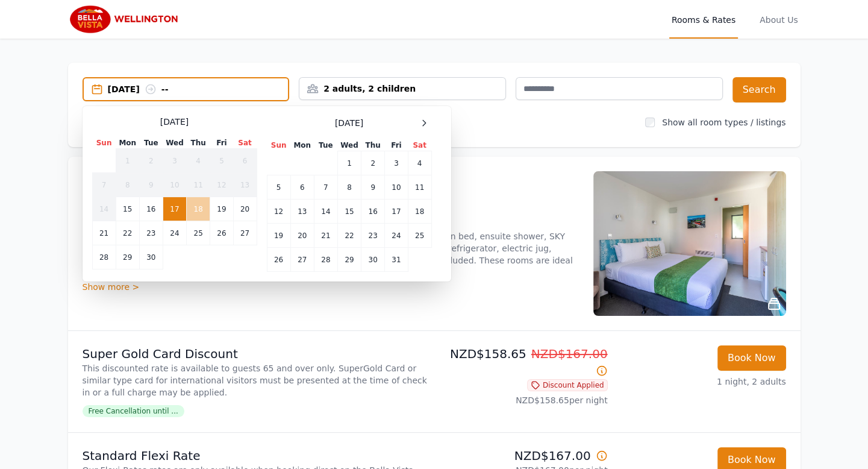 The height and width of the screenshot is (469, 868). What do you see at coordinates (524, 400) in the screenshot?
I see `p: NZD$158.65 per night` at bounding box center [524, 400].